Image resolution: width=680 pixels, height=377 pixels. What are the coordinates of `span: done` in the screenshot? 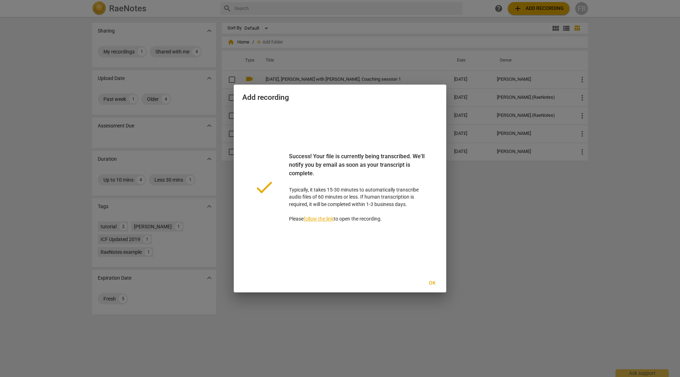 It's located at (264, 187).